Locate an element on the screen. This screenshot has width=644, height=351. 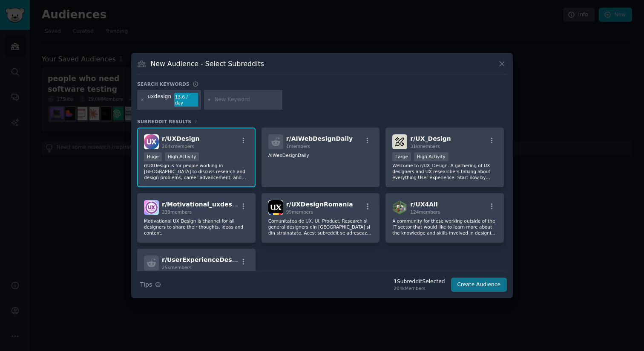
span: 239 members is located at coordinates (177, 212).